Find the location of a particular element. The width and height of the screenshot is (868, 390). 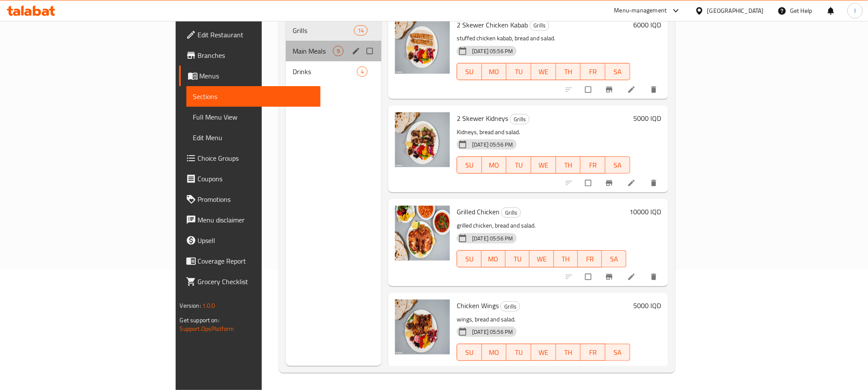

span: Sections is located at coordinates (253, 97).